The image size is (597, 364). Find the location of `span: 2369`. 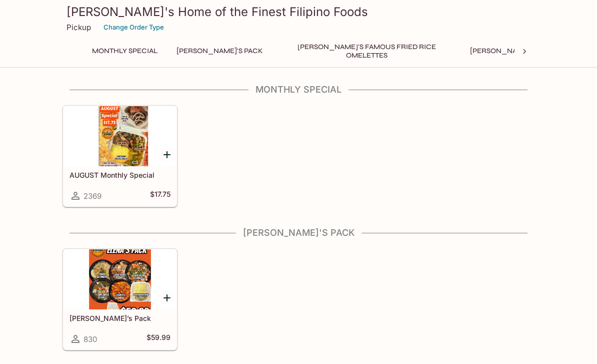

span: 2369 is located at coordinates (93, 196).